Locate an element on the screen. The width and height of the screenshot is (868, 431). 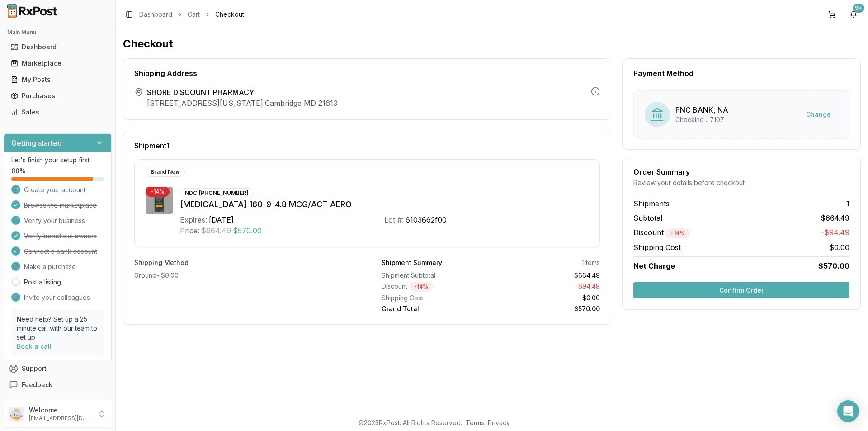
p: Let's finish your setup first! is located at coordinates (57, 160).